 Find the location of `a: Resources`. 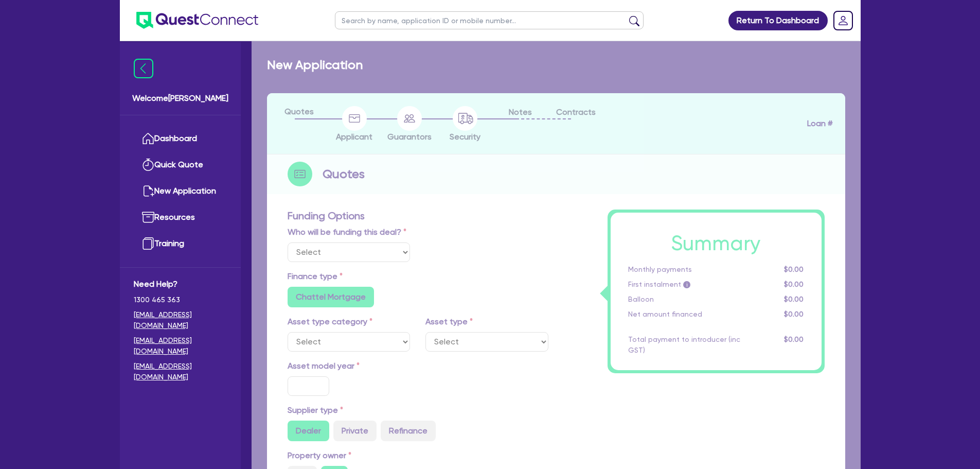

a: Resources is located at coordinates (180, 217).